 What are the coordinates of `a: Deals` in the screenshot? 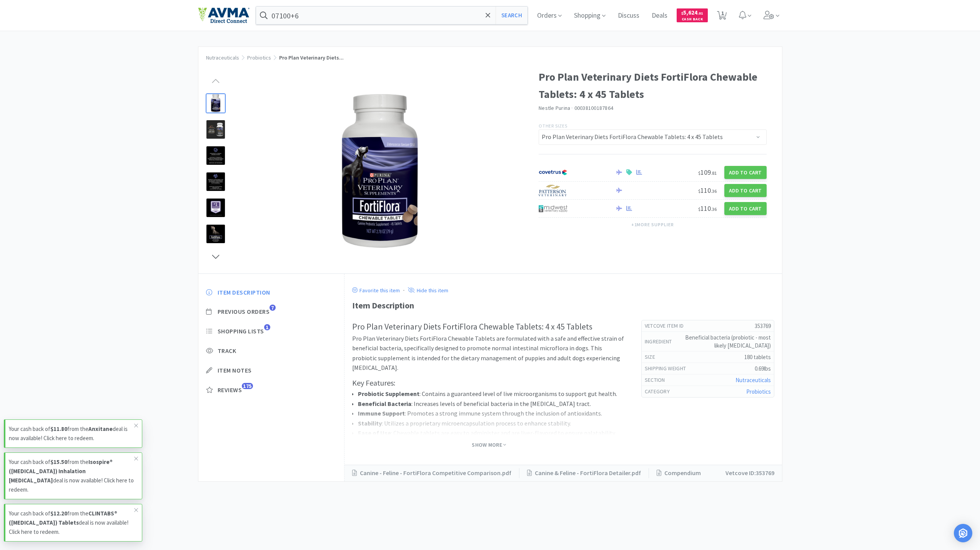 It's located at (659, 16).